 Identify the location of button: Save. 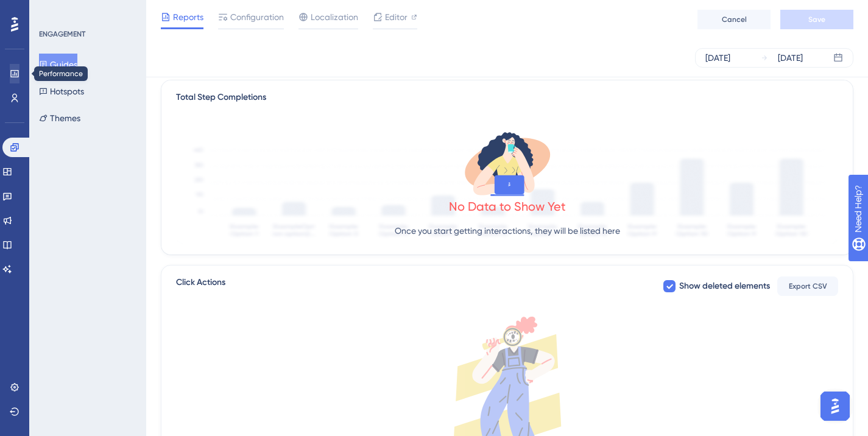
(817, 20).